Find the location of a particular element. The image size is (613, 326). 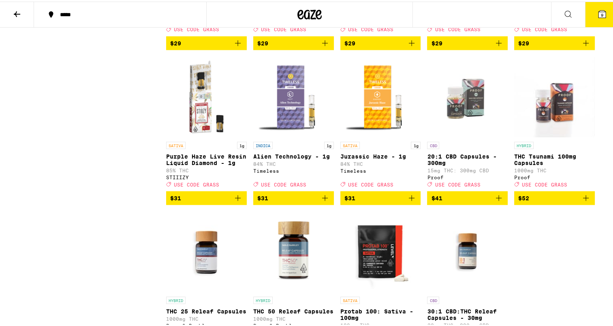

img: Timeless - Jurassic Haze - 1g is located at coordinates (380, 96).